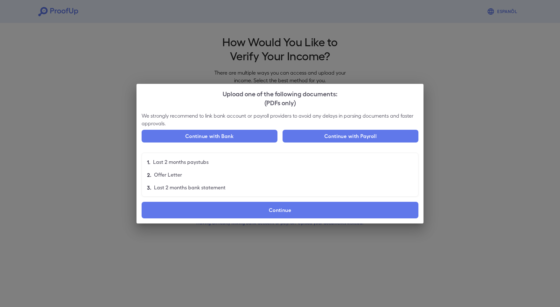  What do you see at coordinates (280, 102) in the screenshot?
I see `div: (PDFs only)` at bounding box center [280, 102].